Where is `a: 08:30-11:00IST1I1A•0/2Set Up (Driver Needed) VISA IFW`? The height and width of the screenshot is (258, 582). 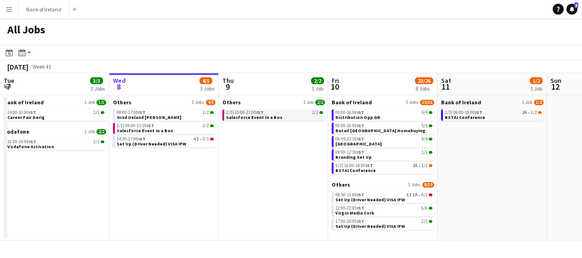
a: 08:30-11:00IST1I1A•0/2Set Up (Driver Needed) VISA IFW is located at coordinates (384, 197).